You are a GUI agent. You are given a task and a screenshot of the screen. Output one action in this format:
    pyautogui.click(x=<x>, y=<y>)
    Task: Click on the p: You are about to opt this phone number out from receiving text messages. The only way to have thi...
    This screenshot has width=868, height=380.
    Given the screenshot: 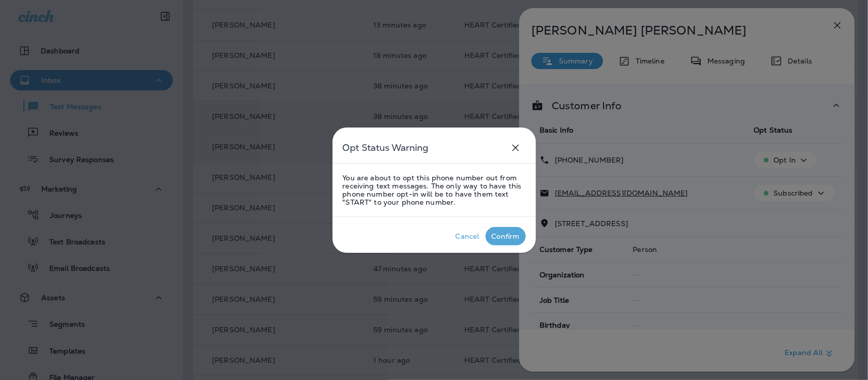 What is the action you would take?
    pyautogui.click(x=434, y=190)
    